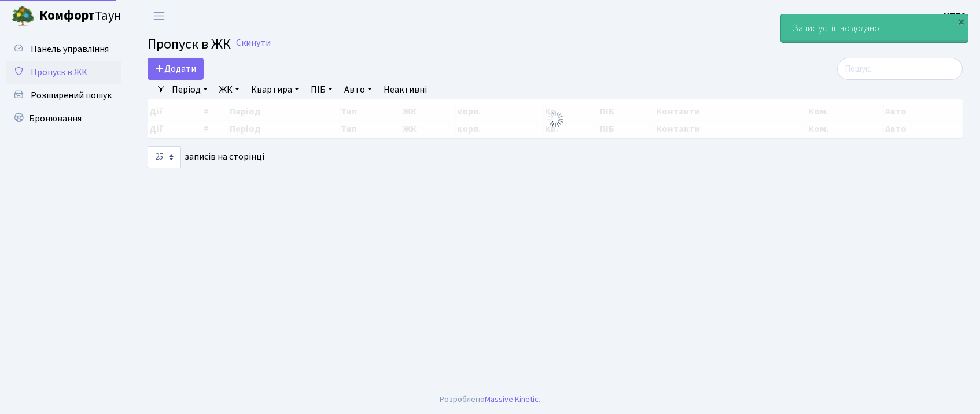 The width and height of the screenshot is (980, 414). I want to click on button: Переключити навігацію, so click(159, 16).